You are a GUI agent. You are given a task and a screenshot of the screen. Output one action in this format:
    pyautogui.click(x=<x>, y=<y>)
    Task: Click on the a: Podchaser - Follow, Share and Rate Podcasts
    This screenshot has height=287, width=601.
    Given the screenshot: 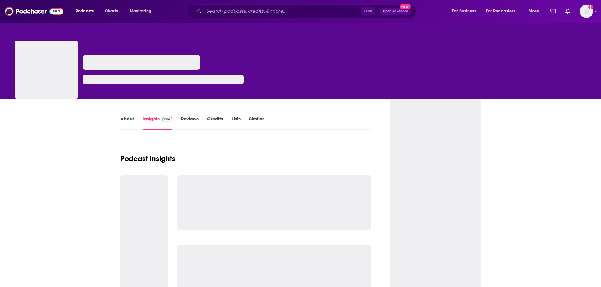 What is the action you would take?
    pyautogui.click(x=34, y=11)
    